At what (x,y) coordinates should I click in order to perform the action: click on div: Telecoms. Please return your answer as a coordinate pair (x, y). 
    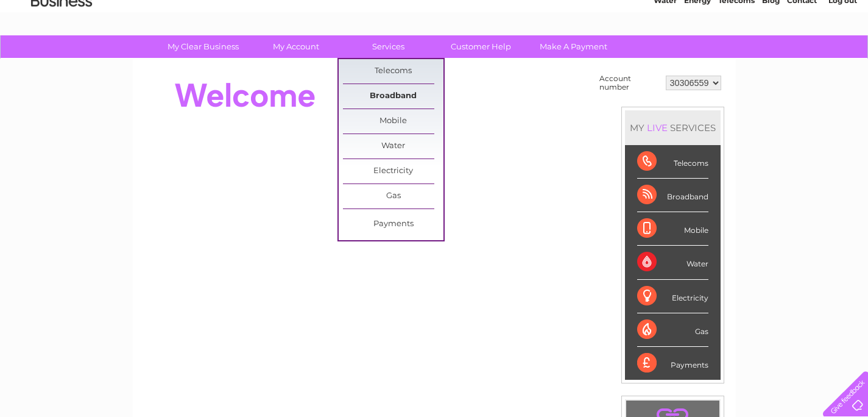
    Looking at the image, I should click on (673, 162).